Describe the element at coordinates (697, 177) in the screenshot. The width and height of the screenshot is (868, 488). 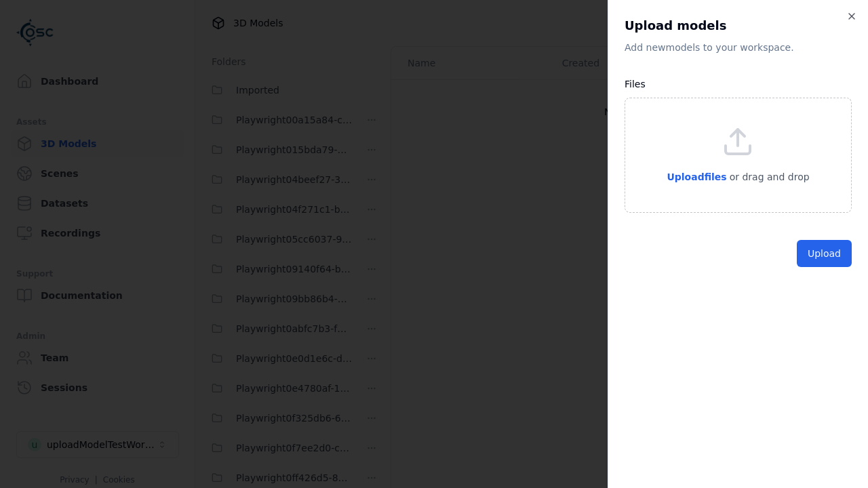
I see `span: Upload files` at that location.